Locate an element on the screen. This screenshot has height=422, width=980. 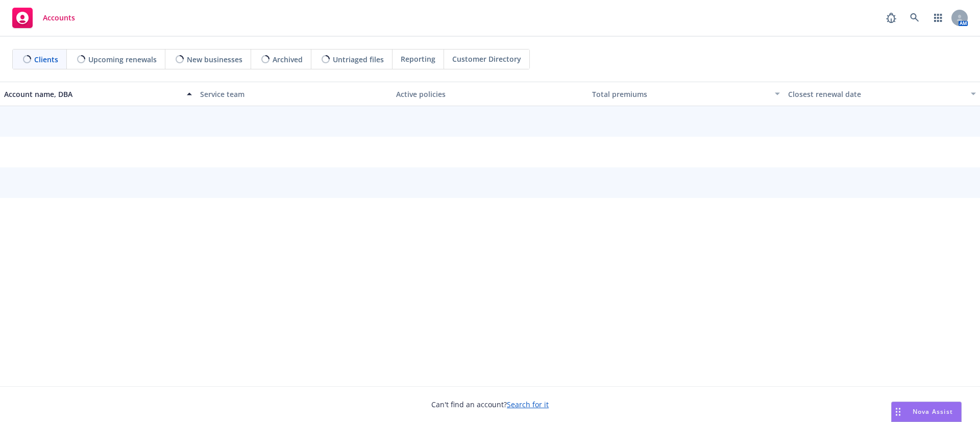
span: Reporting is located at coordinates (418, 59).